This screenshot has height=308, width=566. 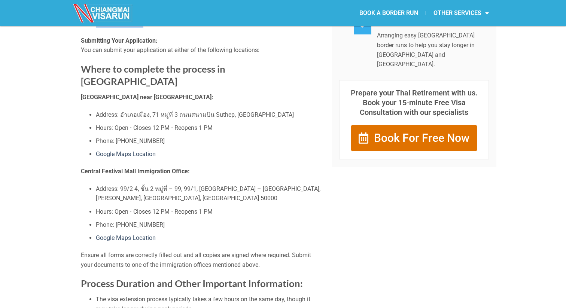 I want to click on p: Ensure all forms are correctly filled out and all copies are signed where required. Submit your d..., so click(x=201, y=260).